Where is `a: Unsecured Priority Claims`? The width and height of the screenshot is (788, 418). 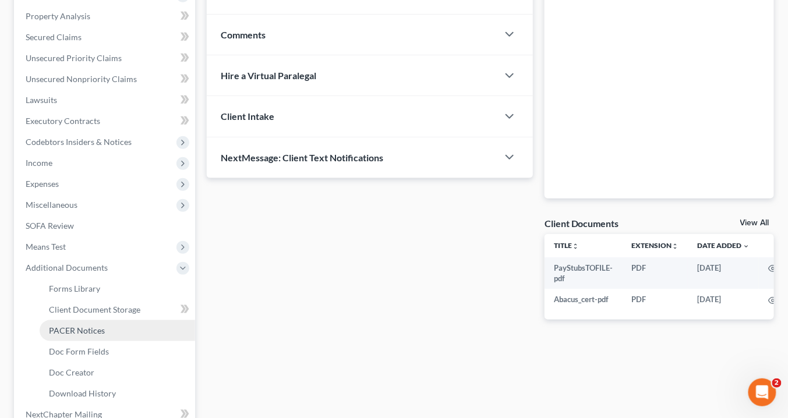
a: Unsecured Priority Claims is located at coordinates (105, 58).